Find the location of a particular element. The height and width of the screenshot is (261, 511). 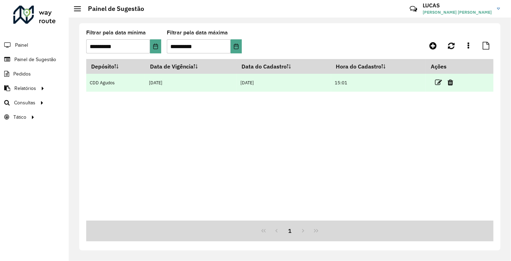

span: Pedidos is located at coordinates (22, 74).